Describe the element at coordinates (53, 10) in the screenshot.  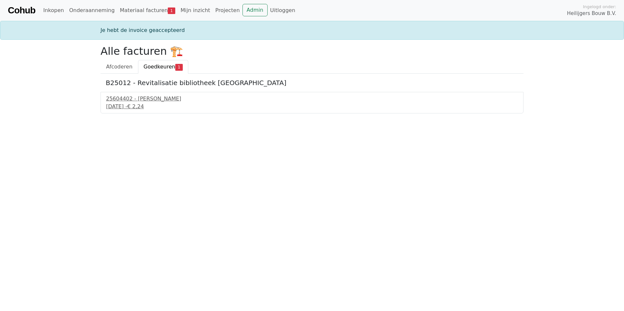
I see `a: Inkopen` at that location.